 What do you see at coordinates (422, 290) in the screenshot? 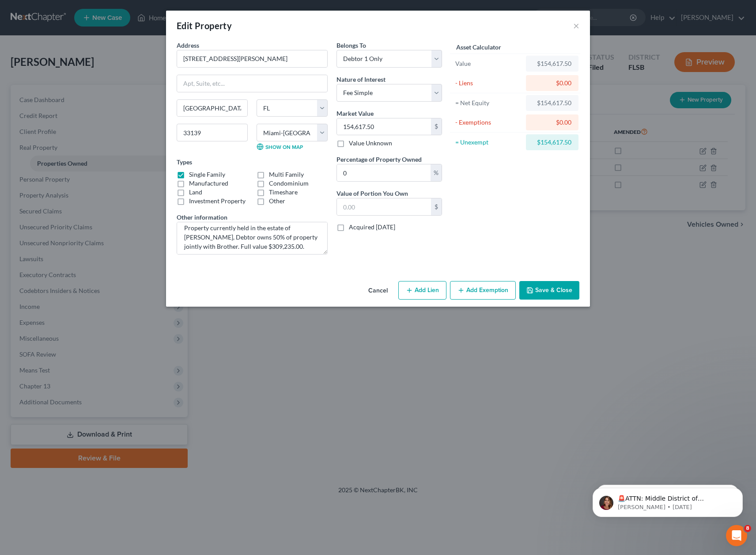
I see `button: Add Lien` at bounding box center [422, 290].